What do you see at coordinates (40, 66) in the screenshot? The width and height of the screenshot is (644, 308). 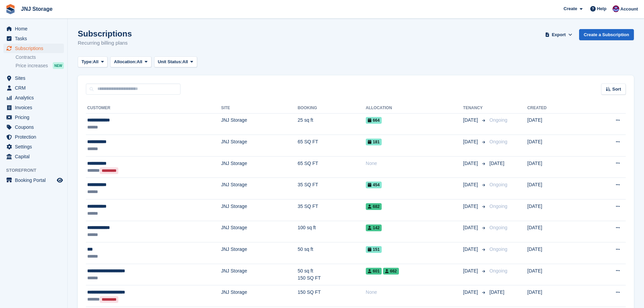 I see `a: Price increases NEW` at bounding box center [40, 66].